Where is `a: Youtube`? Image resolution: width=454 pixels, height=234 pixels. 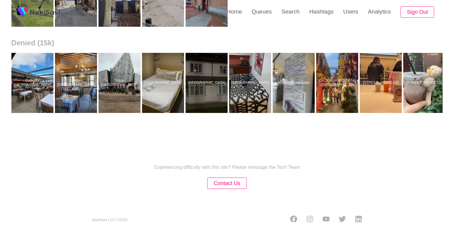 a: Youtube is located at coordinates (326, 220).